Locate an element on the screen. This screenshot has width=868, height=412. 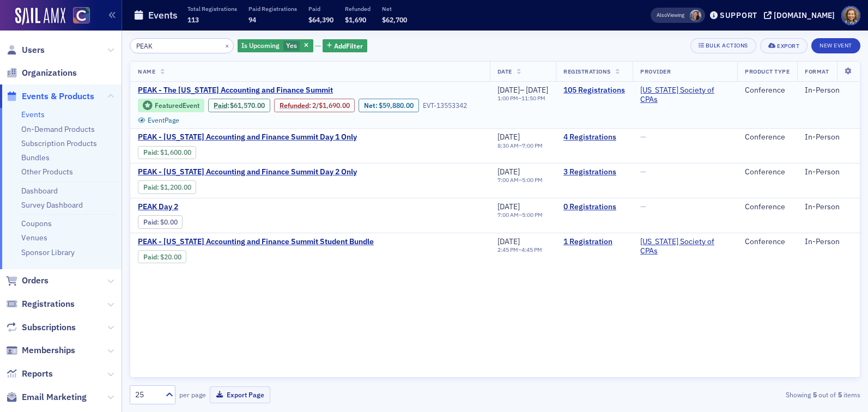
a: Other Products is located at coordinates (47, 172).